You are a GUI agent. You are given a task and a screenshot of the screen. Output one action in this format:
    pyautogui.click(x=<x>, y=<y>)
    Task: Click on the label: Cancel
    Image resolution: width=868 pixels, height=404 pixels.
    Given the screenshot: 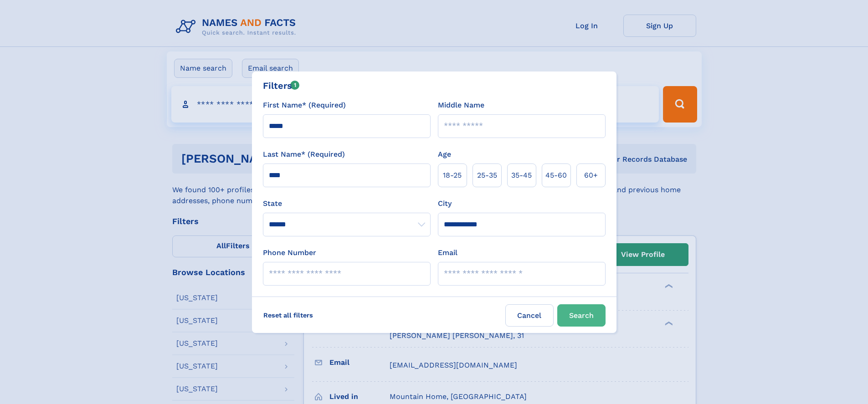 What is the action you would take?
    pyautogui.click(x=530, y=315)
    